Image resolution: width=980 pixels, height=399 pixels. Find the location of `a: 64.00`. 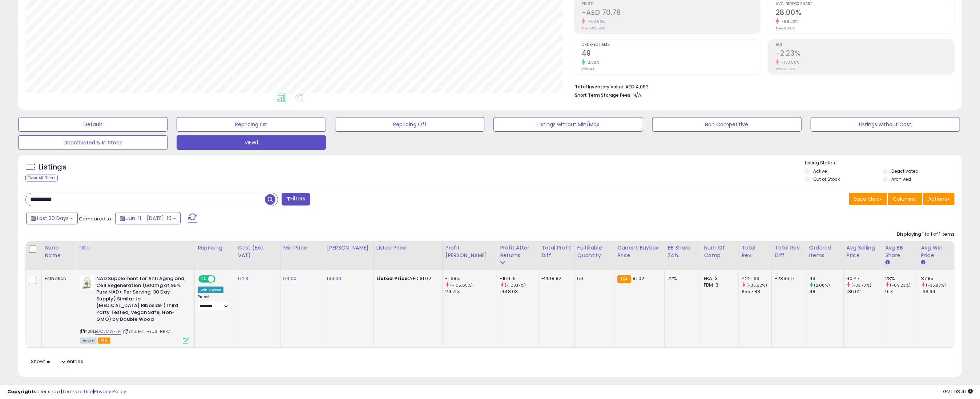

a: 64.00 is located at coordinates (290, 279).